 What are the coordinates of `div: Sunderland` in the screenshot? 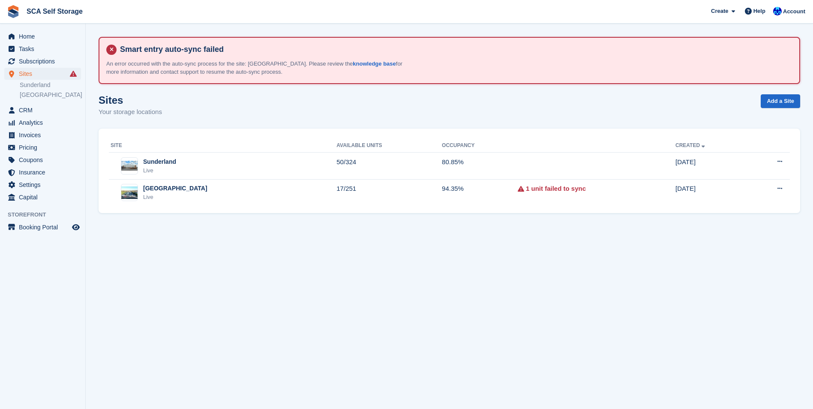 It's located at (159, 161).